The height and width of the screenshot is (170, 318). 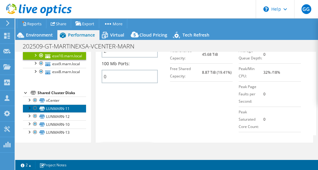 What do you see at coordinates (266, 9) in the screenshot?
I see `svg: \n` at bounding box center [266, 9].